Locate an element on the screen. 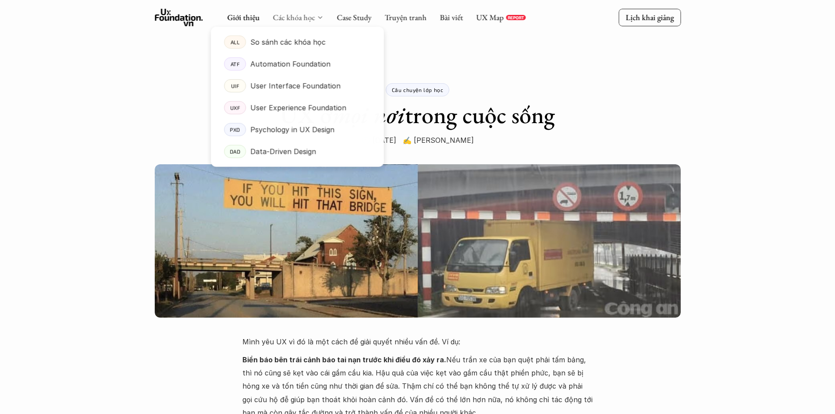 The width and height of the screenshot is (835, 414). a: Các khóa học is located at coordinates (294, 17).